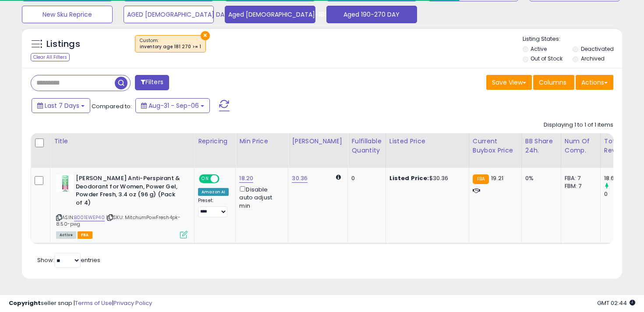 The image size is (644, 312). I want to click on a: 30.36, so click(300, 178).